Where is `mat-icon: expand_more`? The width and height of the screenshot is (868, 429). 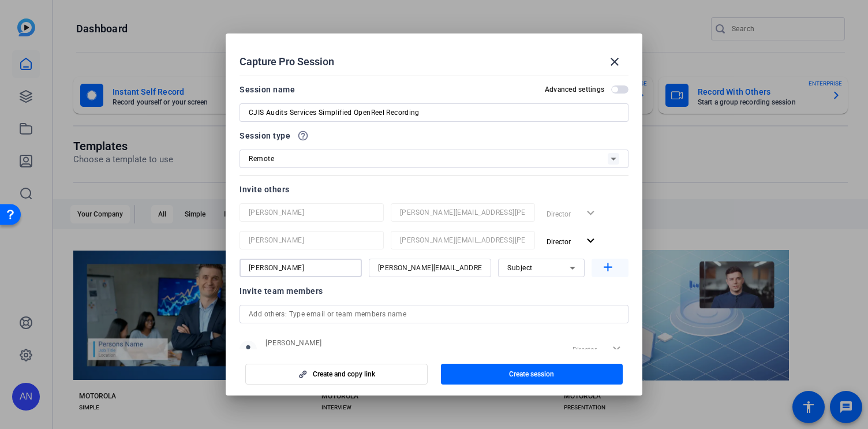 mat-icon: expand_more is located at coordinates (590, 241).